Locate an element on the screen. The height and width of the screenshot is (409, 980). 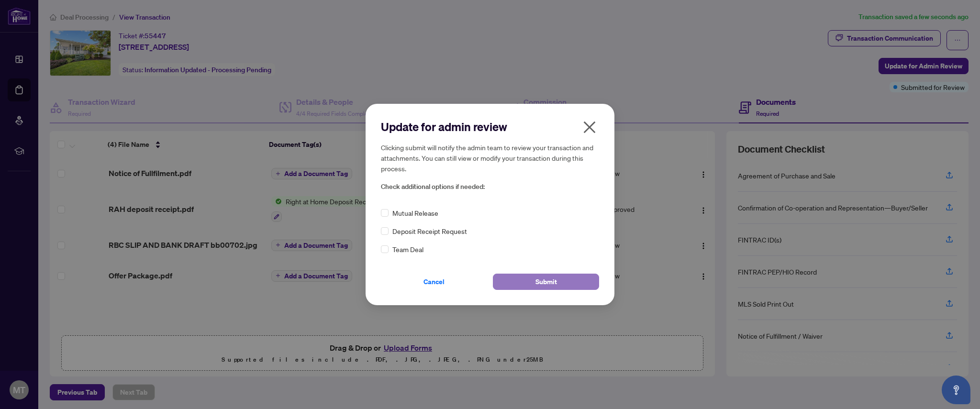
span: Check additional options if needed: is located at coordinates (490, 186).